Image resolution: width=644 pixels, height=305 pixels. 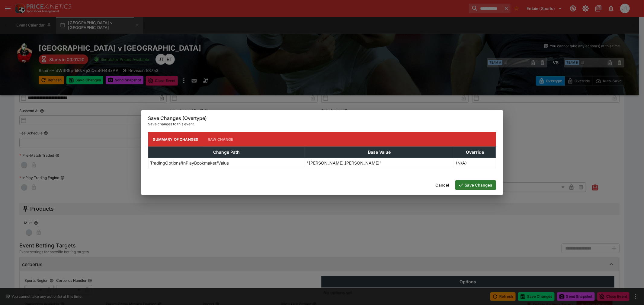 What do you see at coordinates (475, 152) in the screenshot?
I see `th: Override` at bounding box center [475, 152].